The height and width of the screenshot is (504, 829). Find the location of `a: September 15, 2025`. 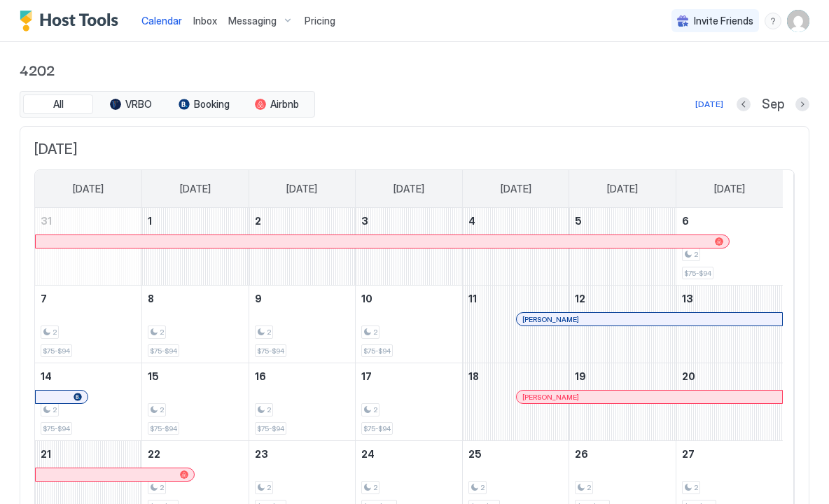

a: September 15, 2025 is located at coordinates (195, 376).